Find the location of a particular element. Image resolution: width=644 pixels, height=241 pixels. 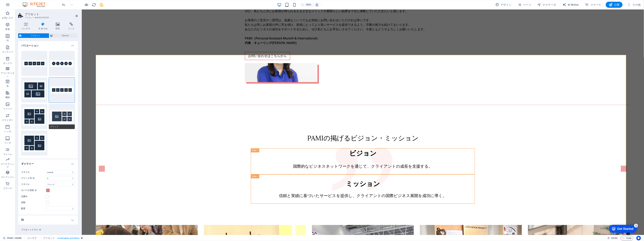

button: ナビゲータ is located at coordinates (547, 5).